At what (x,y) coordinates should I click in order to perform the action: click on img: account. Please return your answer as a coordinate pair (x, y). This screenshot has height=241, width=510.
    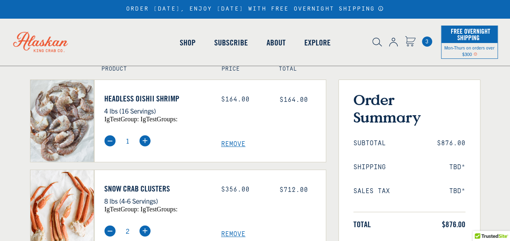
    Looking at the image, I should click on (393, 42).